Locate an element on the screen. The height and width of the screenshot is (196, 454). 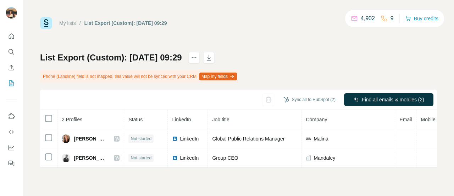
a: My lists is located at coordinates (67, 23).